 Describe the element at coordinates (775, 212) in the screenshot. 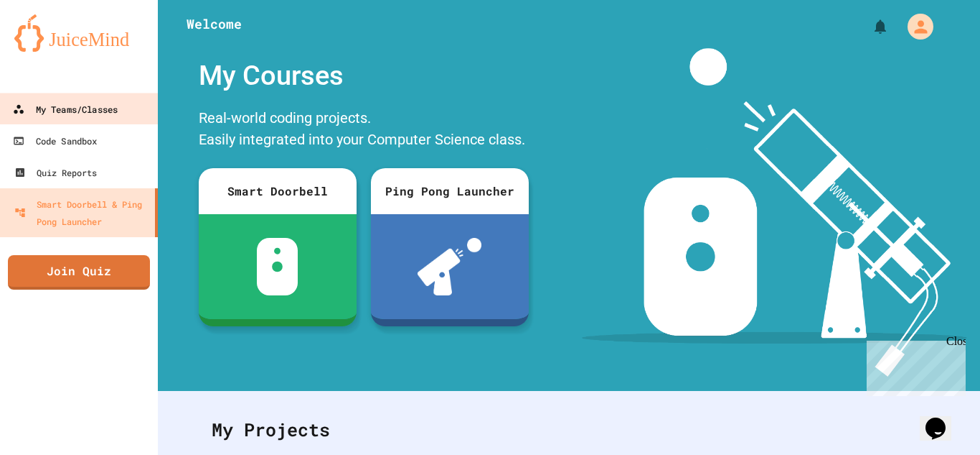

I see `img: banner-image-my-projects.png` at that location.